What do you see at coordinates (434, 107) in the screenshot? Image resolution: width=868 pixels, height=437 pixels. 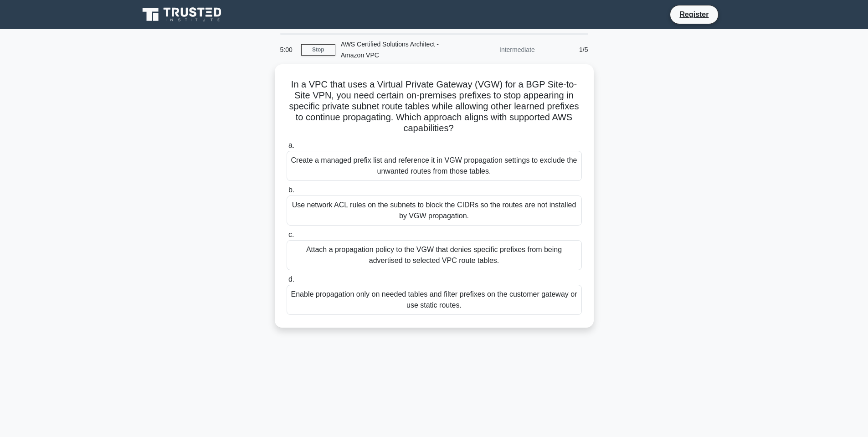 I see `h5: In a VPC that uses a Virtual Private Gateway (VGW) for a BGP Site-to-Site VPN, you need certain o...` at bounding box center [434, 107].